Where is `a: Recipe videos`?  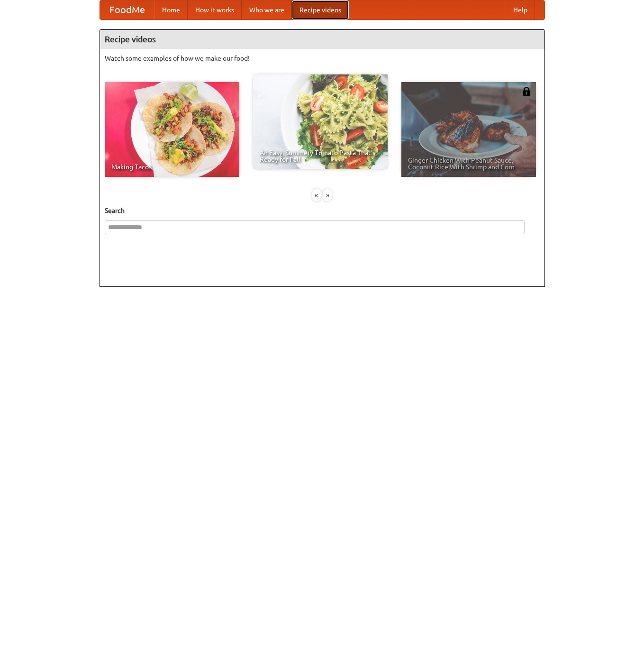
a: Recipe videos is located at coordinates (321, 10).